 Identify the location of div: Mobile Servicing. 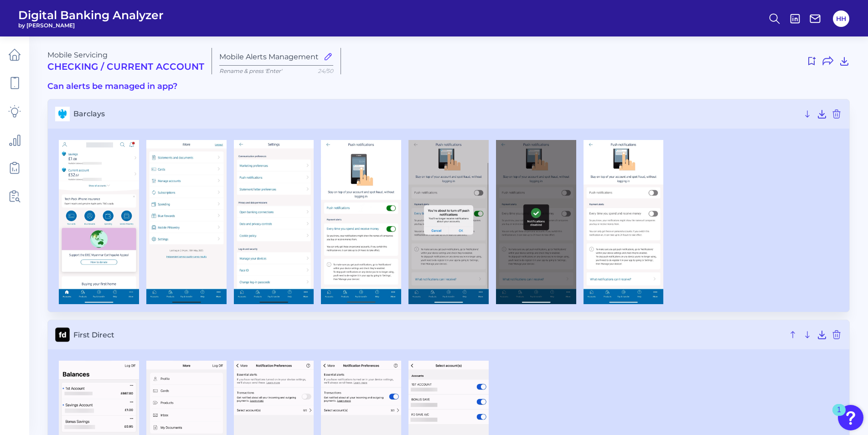
(126, 62).